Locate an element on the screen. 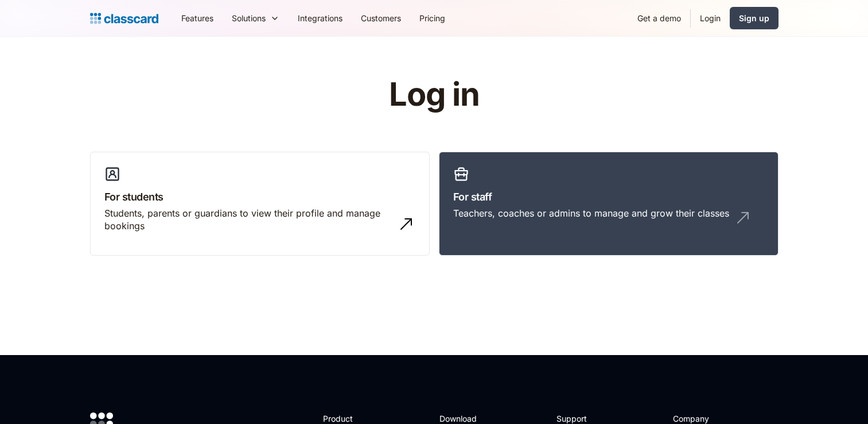  a: Features is located at coordinates (197, 18).